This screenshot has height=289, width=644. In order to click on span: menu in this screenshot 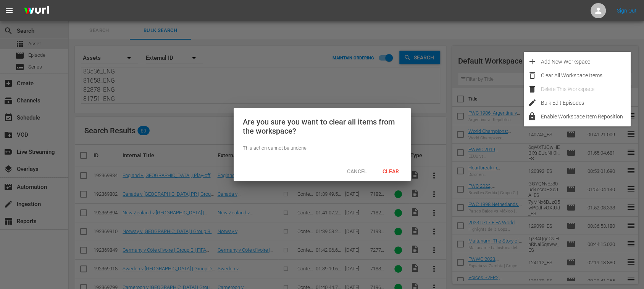, I will do `click(9, 11)`.